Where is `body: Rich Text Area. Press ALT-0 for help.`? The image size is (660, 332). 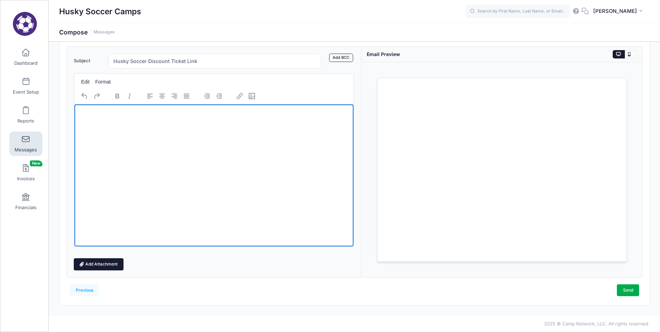 body: Rich Text Area. Press ALT-0 for help. is located at coordinates (140, 6).